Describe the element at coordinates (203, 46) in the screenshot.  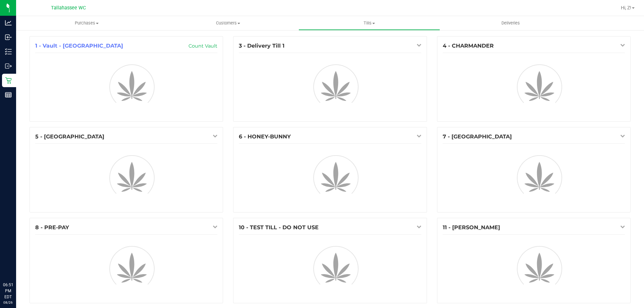
I see `a: Count Vault` at that location.